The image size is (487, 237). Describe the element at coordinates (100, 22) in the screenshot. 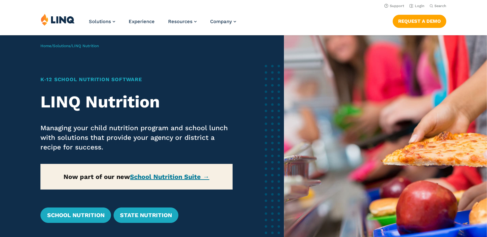

I see `span: Solutions` at that location.